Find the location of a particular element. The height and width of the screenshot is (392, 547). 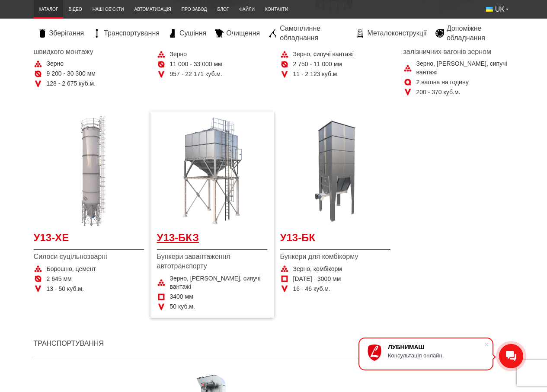

a: Про завод is located at coordinates (194, 9).